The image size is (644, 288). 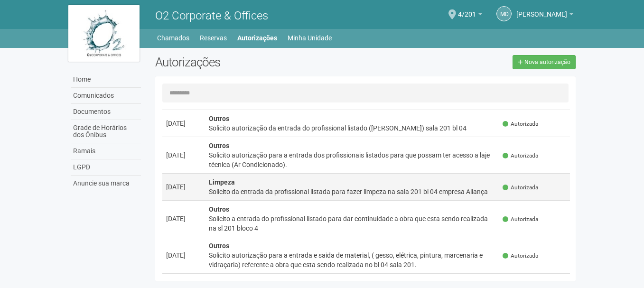 I want to click on a: Md, so click(x=504, y=14).